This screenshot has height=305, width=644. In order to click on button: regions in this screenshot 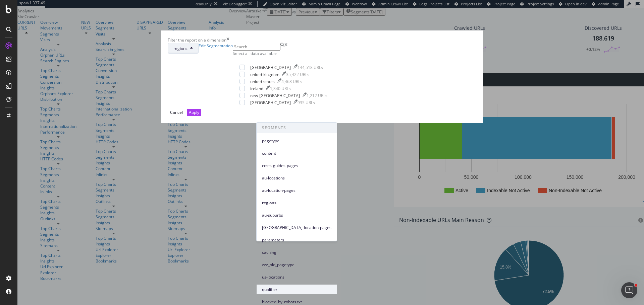, I will do `click(183, 48)`.